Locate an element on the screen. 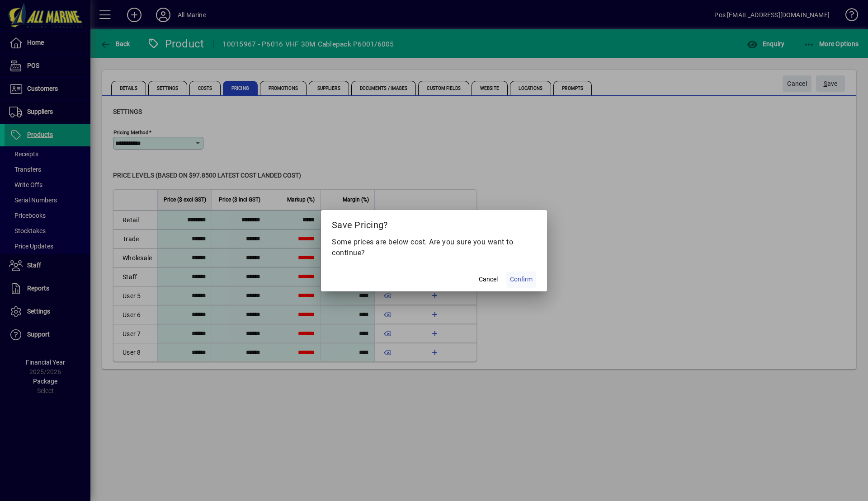 The image size is (868, 501). h2: Save Pricing? is located at coordinates (434, 224).